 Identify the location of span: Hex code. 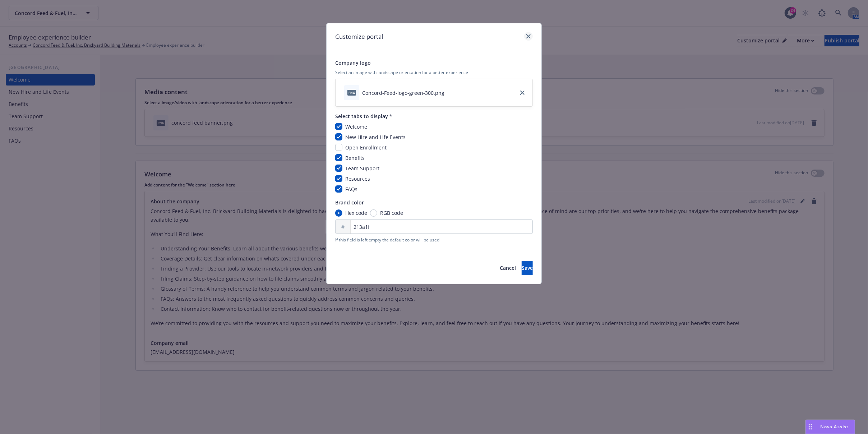
(356, 213).